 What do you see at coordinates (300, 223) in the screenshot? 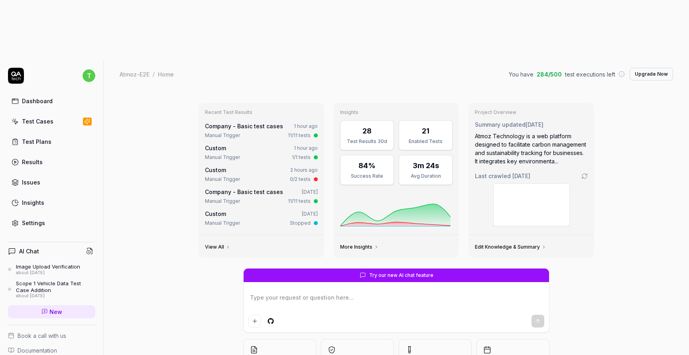
I see `div: Stopped` at bounding box center [300, 223].